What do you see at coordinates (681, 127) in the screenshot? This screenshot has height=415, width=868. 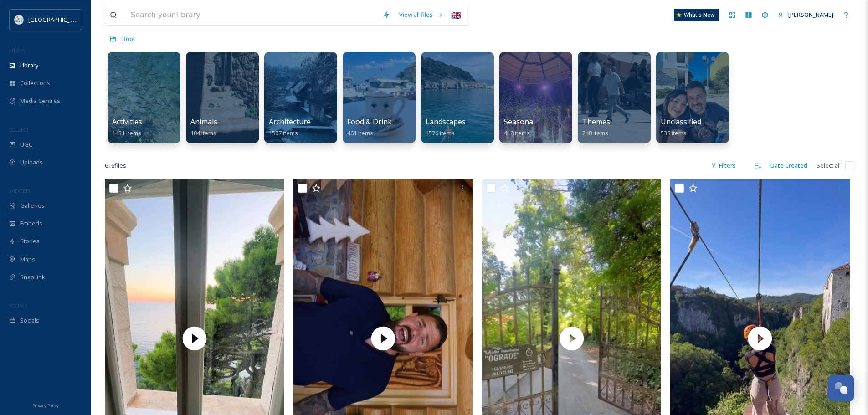 I see `a: Unclassified538 items` at bounding box center [681, 127].